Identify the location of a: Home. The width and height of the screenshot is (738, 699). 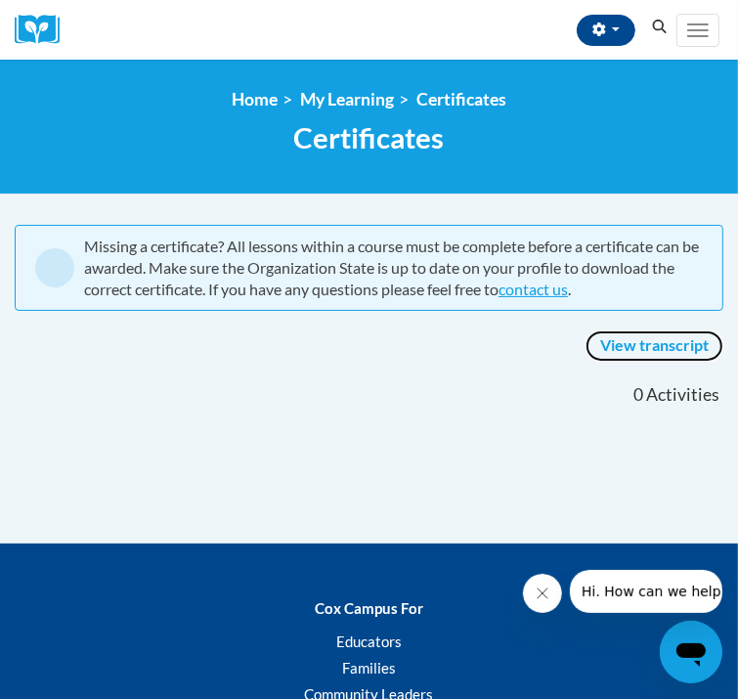
(254, 99).